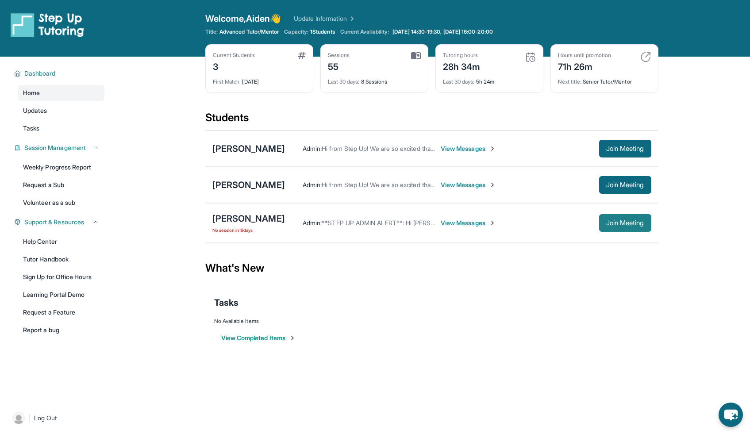  What do you see at coordinates (351, 19) in the screenshot?
I see `img: Chevron Right` at bounding box center [351, 19].